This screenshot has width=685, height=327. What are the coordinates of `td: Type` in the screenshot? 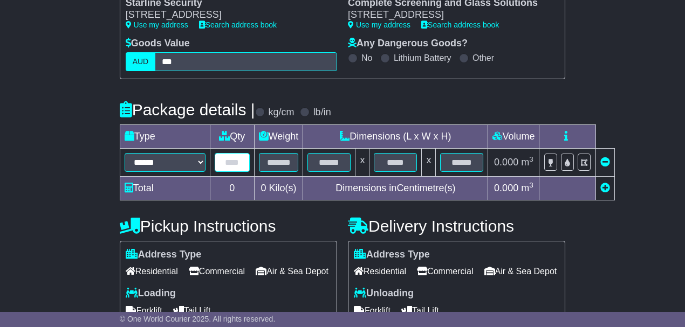 It's located at (164, 136).